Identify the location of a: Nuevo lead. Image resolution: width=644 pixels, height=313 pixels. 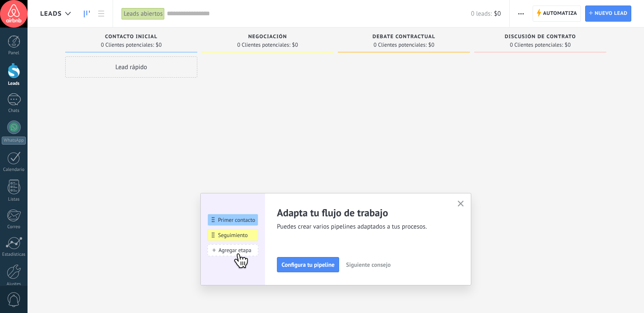
(608, 13).